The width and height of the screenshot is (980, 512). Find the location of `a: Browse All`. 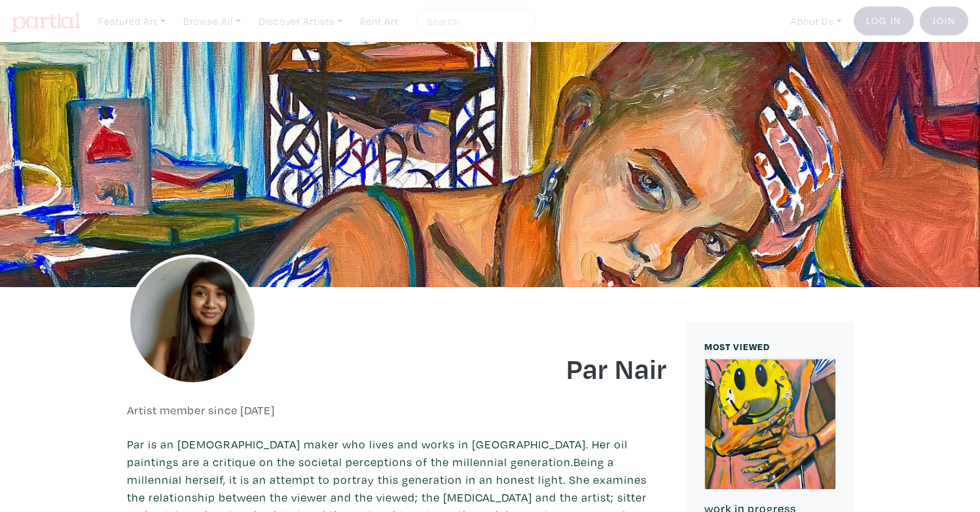

a: Browse All is located at coordinates (212, 21).